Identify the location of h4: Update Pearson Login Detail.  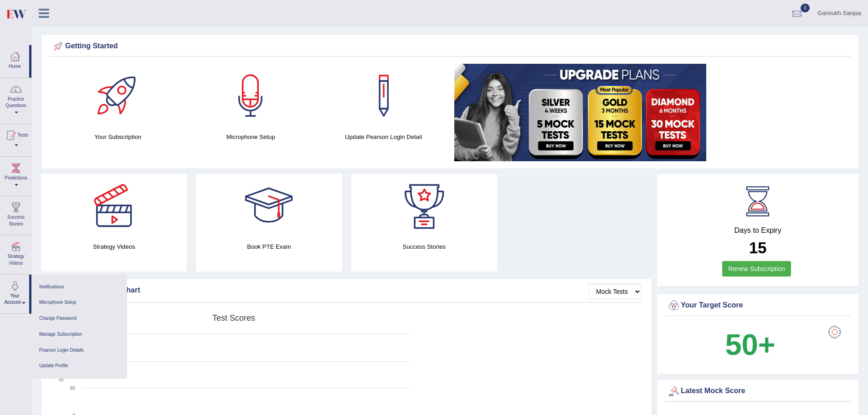
(383, 137).